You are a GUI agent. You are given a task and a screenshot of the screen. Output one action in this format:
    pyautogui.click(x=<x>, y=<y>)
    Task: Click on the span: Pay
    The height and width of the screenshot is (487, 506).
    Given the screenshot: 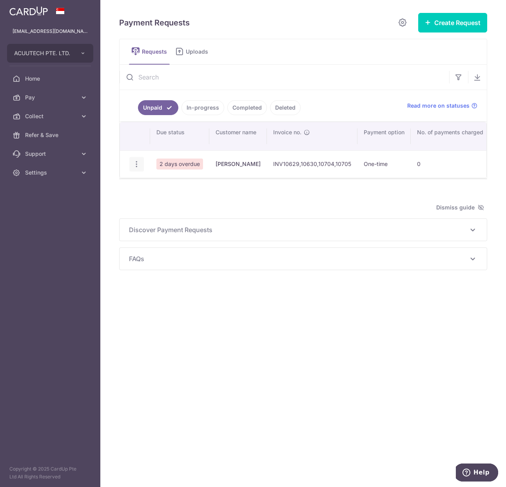 What is the action you would take?
    pyautogui.click(x=51, y=98)
    